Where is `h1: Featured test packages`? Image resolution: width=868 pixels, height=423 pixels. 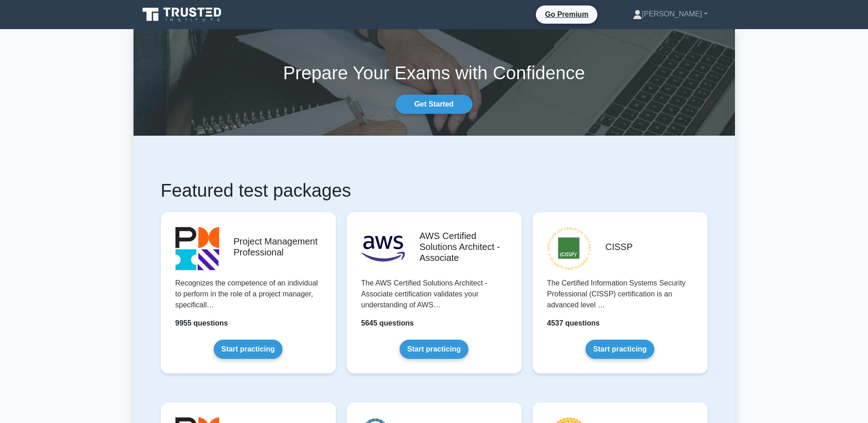 h1: Featured test packages is located at coordinates (434, 191).